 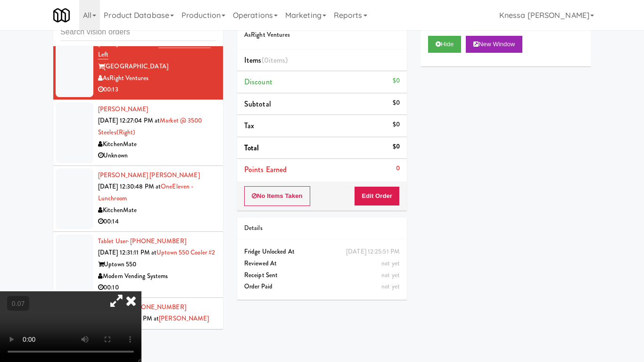 I want to click on span: Total, so click(x=252, y=148).